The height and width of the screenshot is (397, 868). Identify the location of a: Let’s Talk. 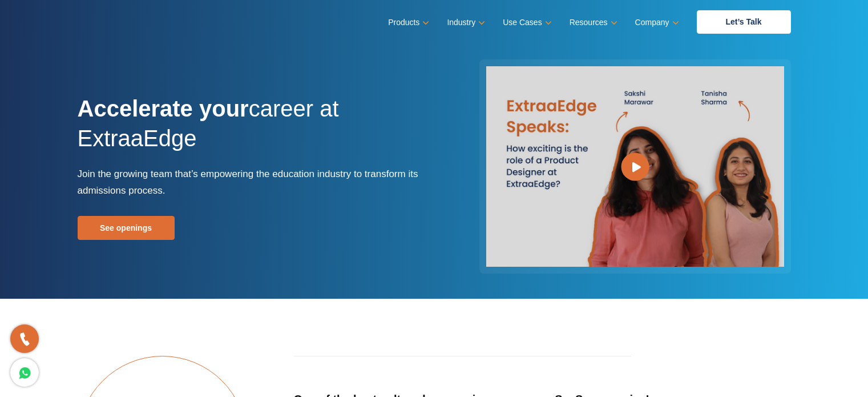
(744, 21).